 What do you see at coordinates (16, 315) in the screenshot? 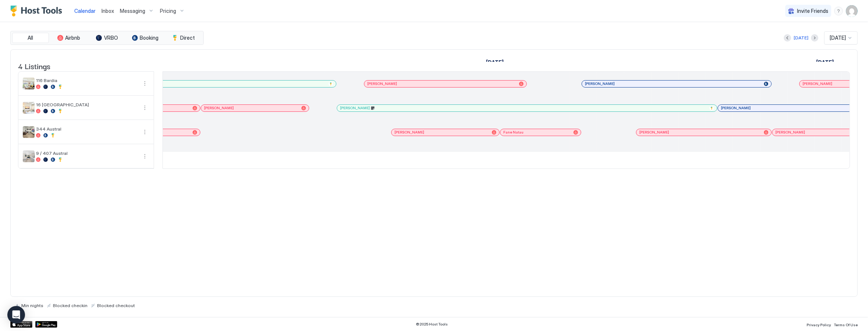
I see `div: Open Intercom Messenger` at bounding box center [16, 315].